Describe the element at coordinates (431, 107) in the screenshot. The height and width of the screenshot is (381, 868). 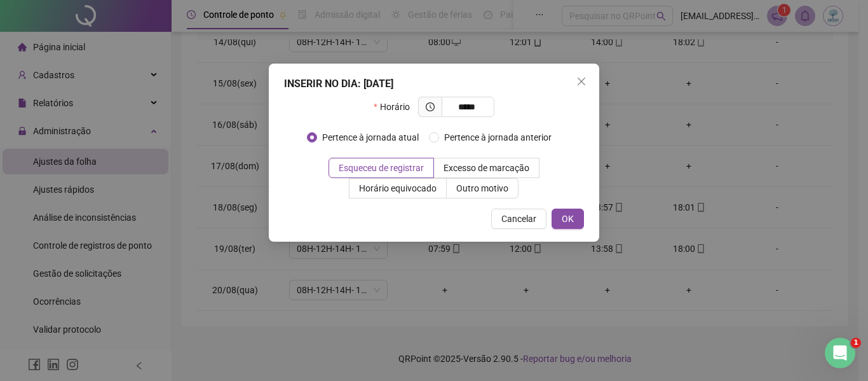
I see `span: clock-circle` at that location.